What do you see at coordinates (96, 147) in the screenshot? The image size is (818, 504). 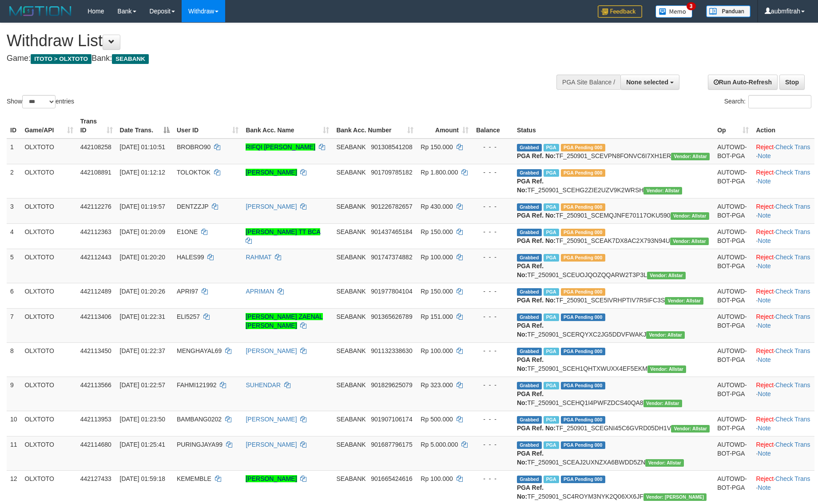 I see `span: 442108258` at bounding box center [96, 147].